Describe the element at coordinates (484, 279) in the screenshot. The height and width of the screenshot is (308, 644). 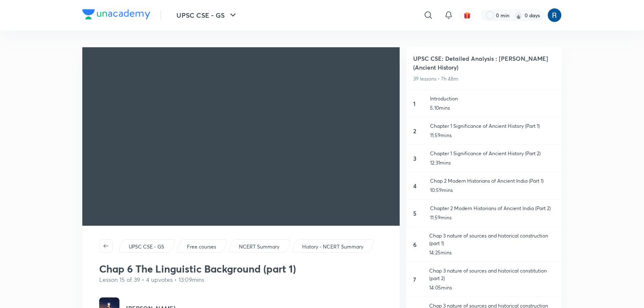
I see `a: 7Chap 3 nature of sources and historical constitution (part 2)14:05mins` at that location.